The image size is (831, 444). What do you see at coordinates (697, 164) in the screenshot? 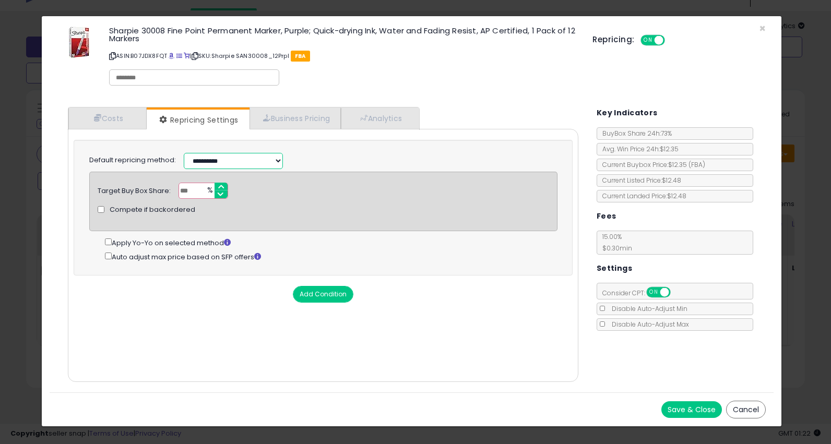
I see `span: ( FBA )` at bounding box center [697, 164].